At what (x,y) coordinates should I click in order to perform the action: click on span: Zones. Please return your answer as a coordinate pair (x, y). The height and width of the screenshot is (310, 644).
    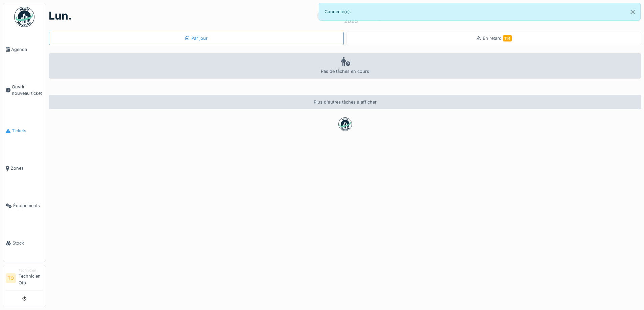
    Looking at the image, I should click on (27, 168).